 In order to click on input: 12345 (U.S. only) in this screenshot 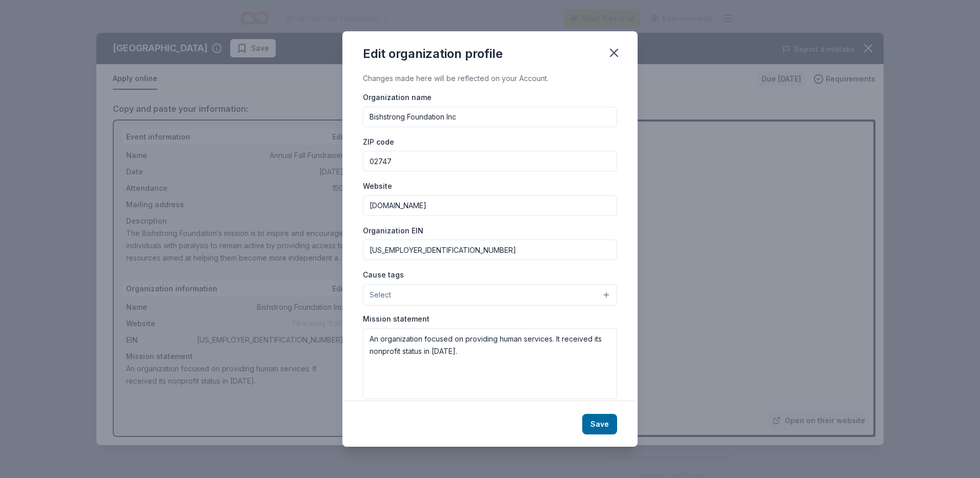, I will do `click(490, 161)`.